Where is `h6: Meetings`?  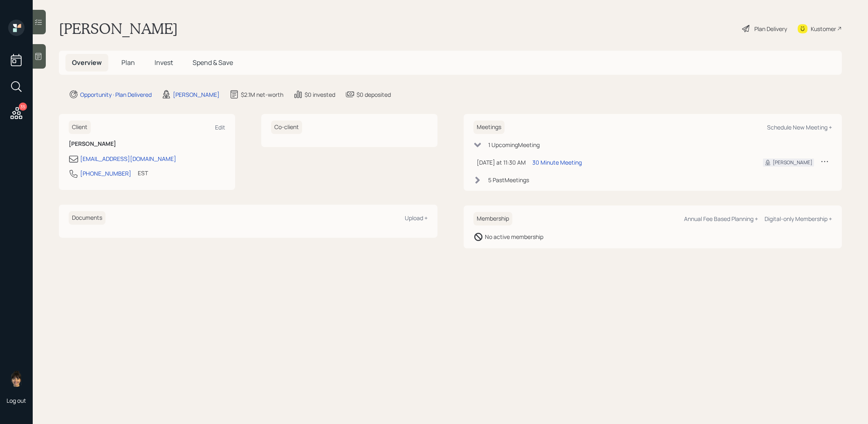
h6: Meetings is located at coordinates (489, 127).